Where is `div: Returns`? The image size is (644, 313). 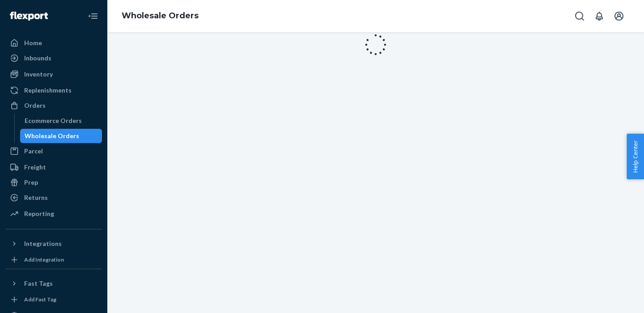 div: Returns is located at coordinates (36, 198).